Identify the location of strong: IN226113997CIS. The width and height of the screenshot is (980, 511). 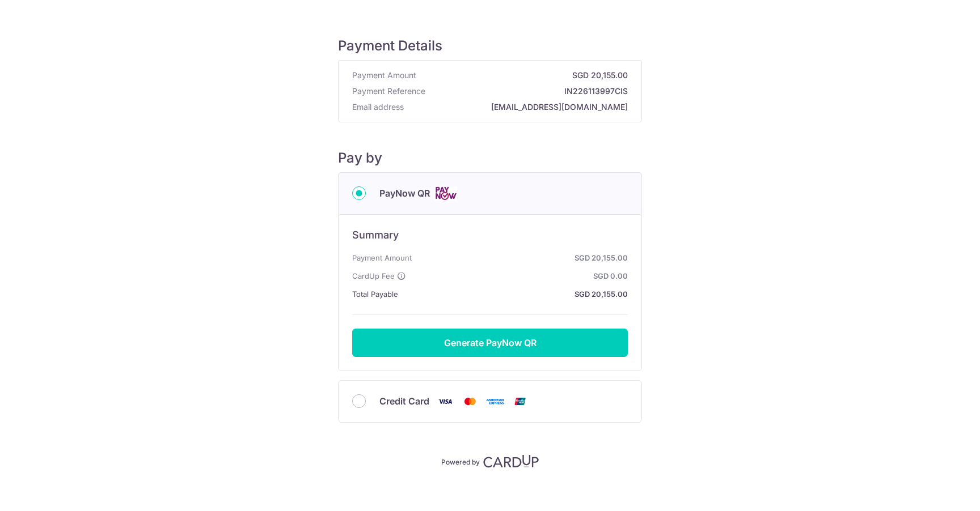
(529, 91).